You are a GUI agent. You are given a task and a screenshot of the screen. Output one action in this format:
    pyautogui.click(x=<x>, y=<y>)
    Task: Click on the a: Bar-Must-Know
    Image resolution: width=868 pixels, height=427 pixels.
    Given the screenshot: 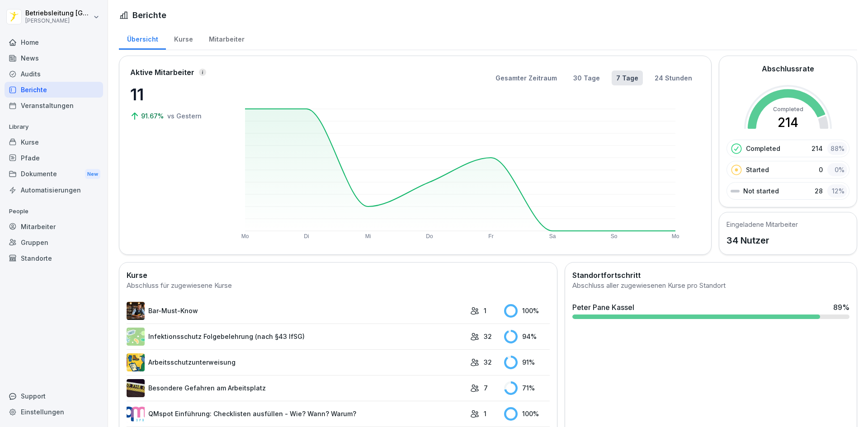 What is the action you would take?
    pyautogui.click(x=296, y=311)
    